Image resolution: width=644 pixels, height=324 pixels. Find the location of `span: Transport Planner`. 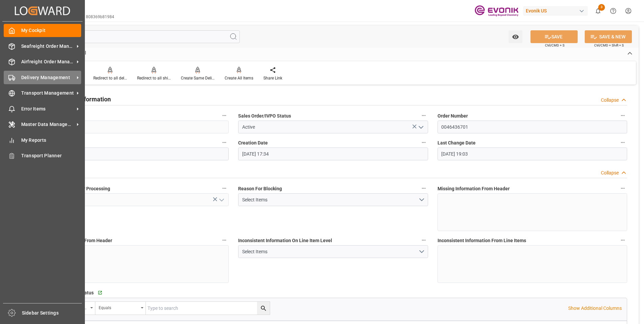

span: Transport Planner is located at coordinates (51, 156).